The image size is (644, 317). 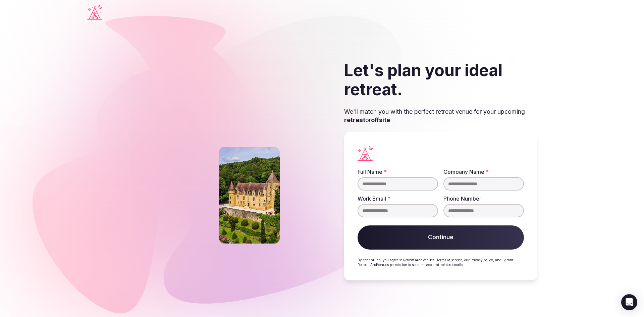 I want to click on img: Iceland northern lights, so click(x=184, y=173).